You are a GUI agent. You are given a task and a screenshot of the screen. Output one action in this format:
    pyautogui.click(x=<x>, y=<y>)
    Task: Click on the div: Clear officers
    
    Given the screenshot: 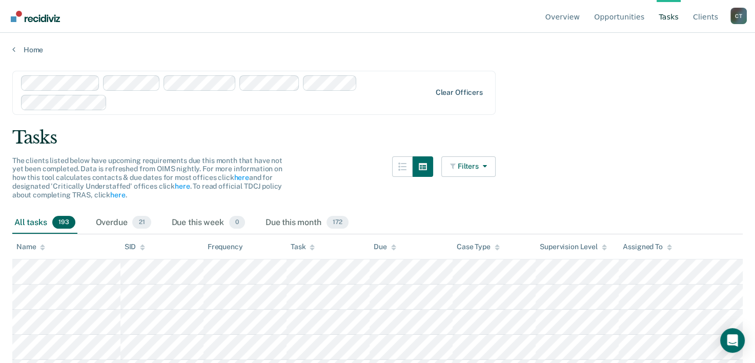 What is the action you would take?
    pyautogui.click(x=460, y=92)
    